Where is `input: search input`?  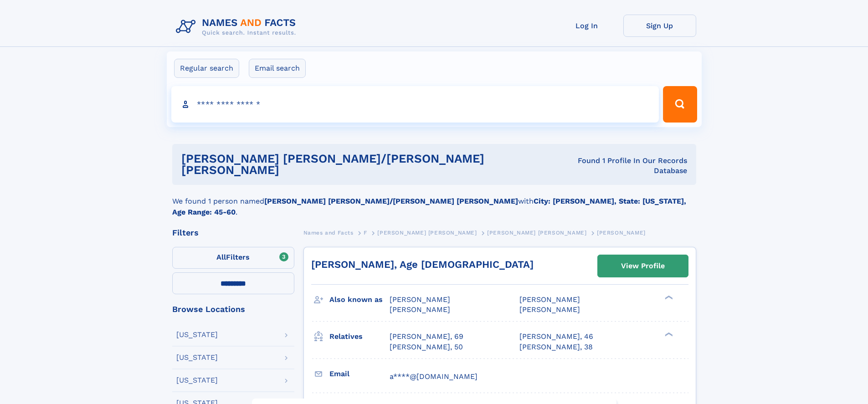 input: search input is located at coordinates (415, 104).